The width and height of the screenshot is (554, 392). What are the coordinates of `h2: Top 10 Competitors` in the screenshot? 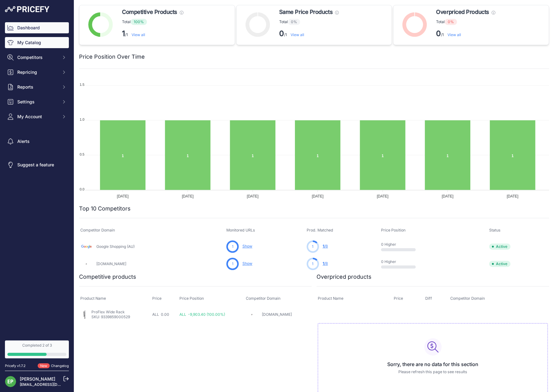 It's located at (105, 209).